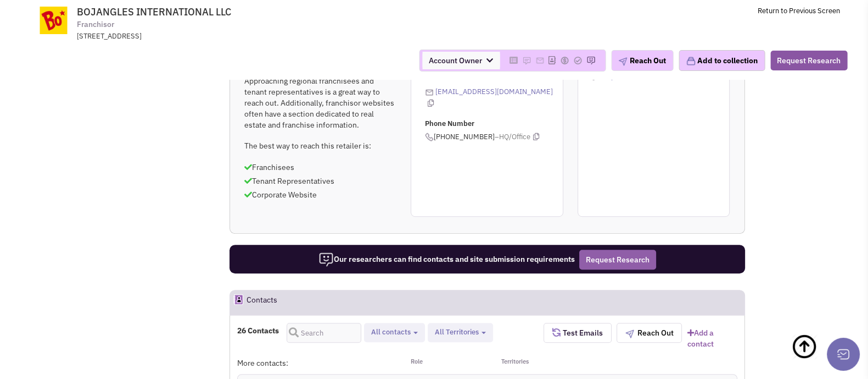 The height and width of the screenshot is (379, 868). What do you see at coordinates (430, 92) in the screenshot?
I see `img: icon-email-active-16.png` at bounding box center [430, 92].